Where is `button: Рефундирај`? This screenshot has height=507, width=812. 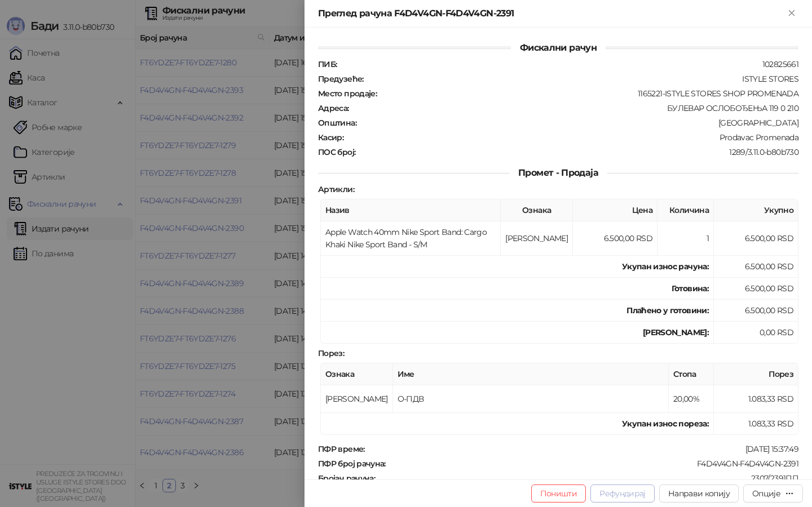 button: Рефундирај is located at coordinates (623, 494).